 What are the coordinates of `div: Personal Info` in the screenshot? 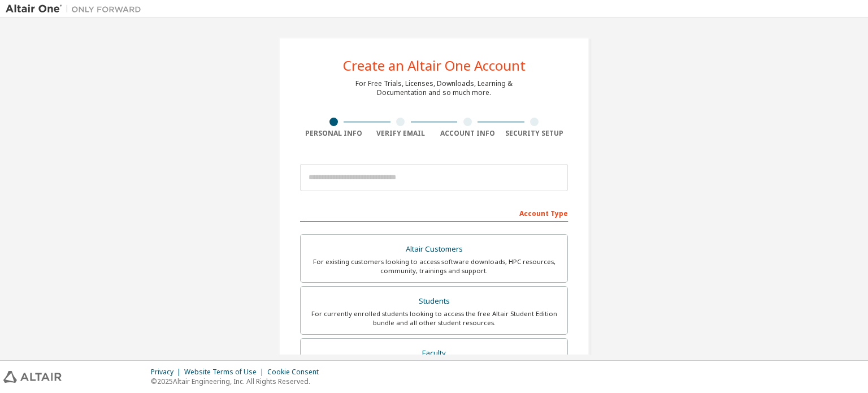 It's located at (333, 133).